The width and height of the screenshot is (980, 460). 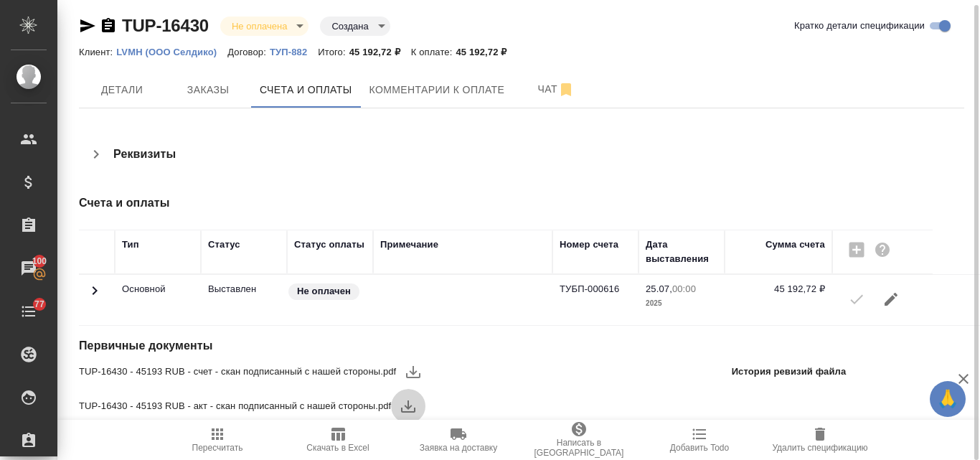 I want to click on p: Все изменения в спецификации заблокированы, so click(x=244, y=289).